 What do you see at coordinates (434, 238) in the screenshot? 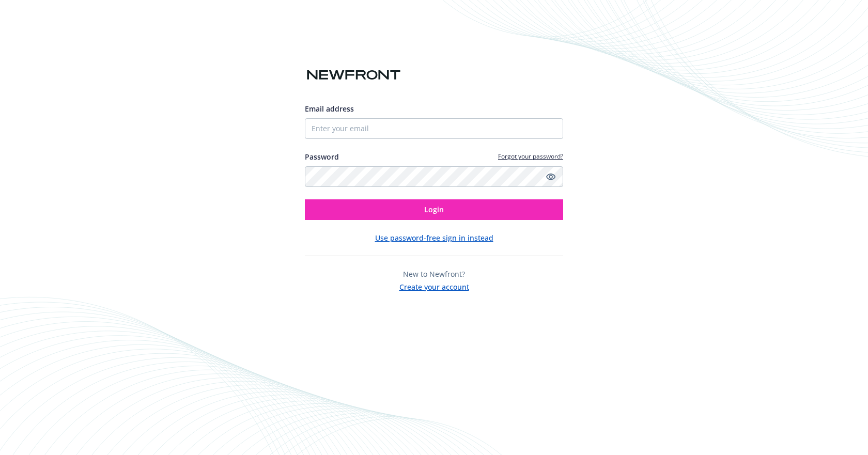
I see `button: Use password-free sign in instead` at bounding box center [434, 238].